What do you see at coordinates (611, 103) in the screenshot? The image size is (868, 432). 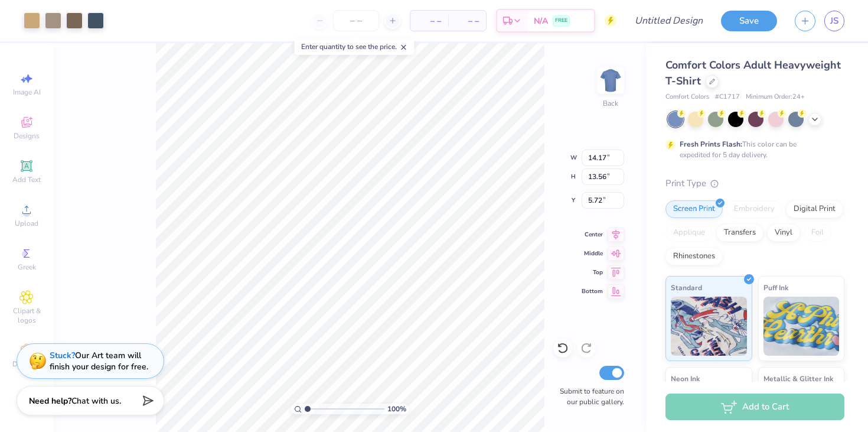 I see `div: Back` at bounding box center [611, 103].